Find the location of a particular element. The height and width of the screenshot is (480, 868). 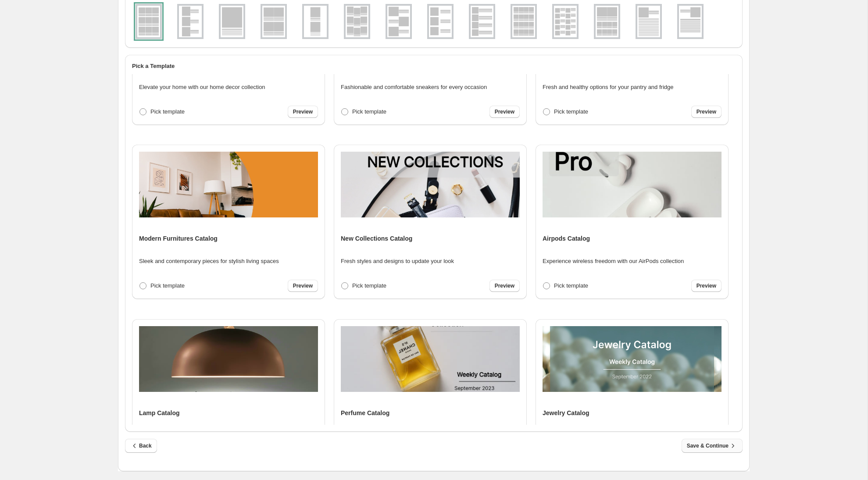

p: Fresh and healthy options for your pantry and fridge is located at coordinates (608, 87).